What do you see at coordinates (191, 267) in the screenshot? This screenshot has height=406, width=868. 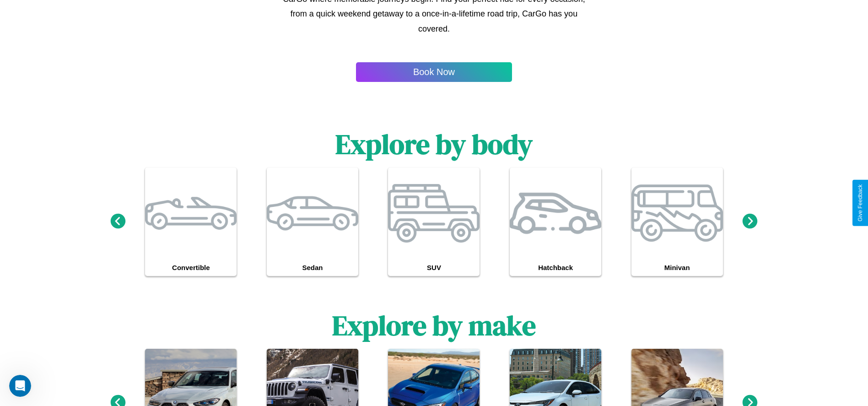 I see `h4: Convertible` at bounding box center [191, 267].